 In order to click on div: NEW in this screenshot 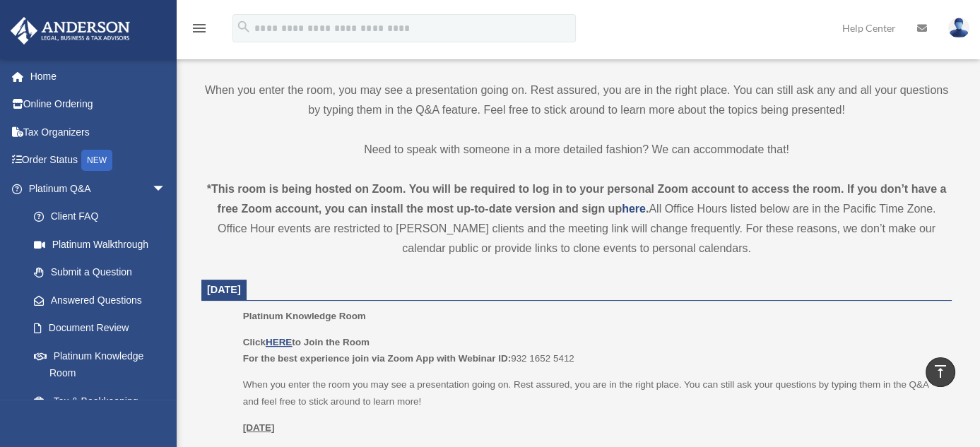, I will do `click(97, 160)`.